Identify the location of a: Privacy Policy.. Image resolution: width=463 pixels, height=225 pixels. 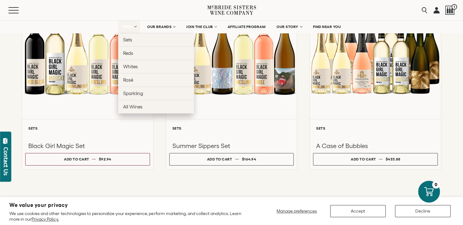
(45, 219).